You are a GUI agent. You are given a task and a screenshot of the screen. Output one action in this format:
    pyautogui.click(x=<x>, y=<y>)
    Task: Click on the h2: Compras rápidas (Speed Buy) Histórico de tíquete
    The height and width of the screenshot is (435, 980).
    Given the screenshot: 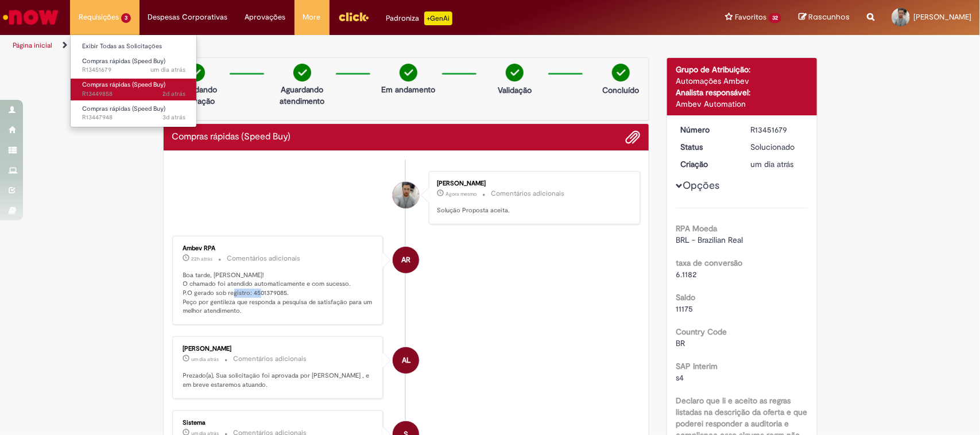 What is the action you would take?
    pyautogui.click(x=231, y=137)
    